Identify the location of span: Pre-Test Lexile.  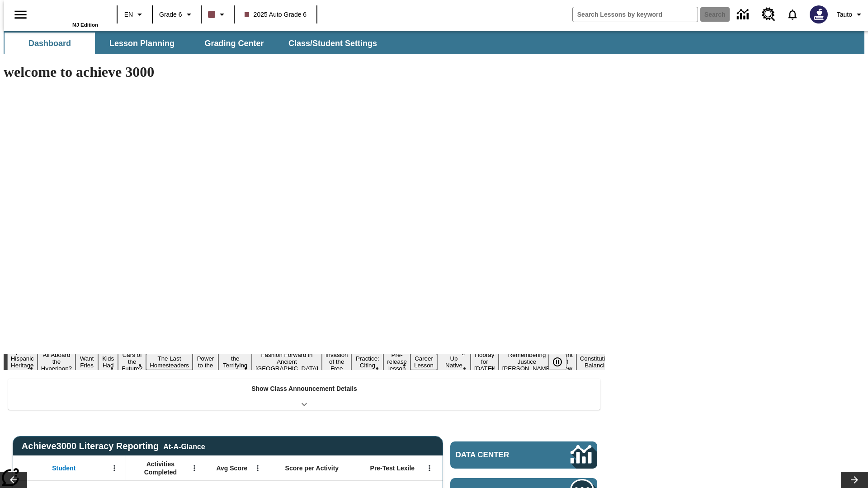
(392, 468).